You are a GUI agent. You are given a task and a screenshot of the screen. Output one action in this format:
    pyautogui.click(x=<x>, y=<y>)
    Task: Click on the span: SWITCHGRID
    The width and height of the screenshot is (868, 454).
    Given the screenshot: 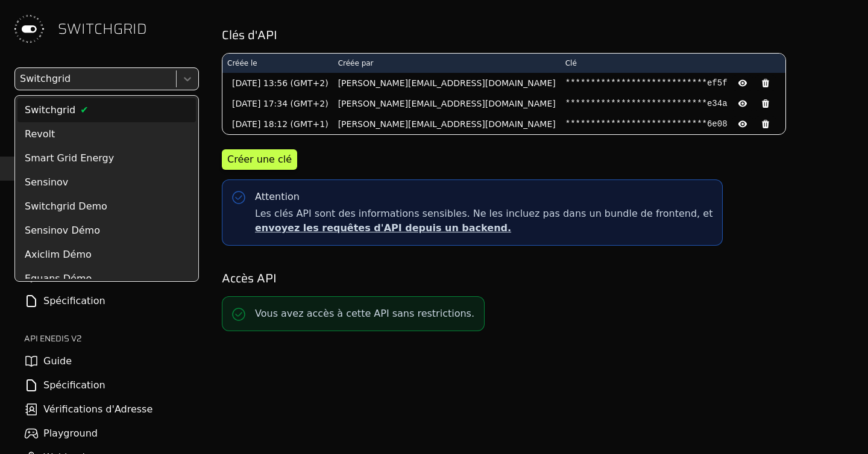 What is the action you would take?
    pyautogui.click(x=102, y=29)
    